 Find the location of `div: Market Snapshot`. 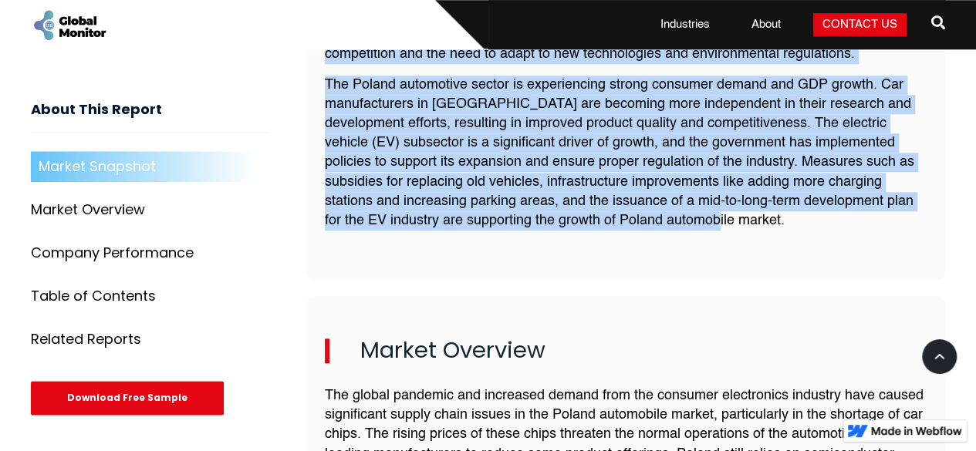

div: Market Snapshot is located at coordinates (97, 167).